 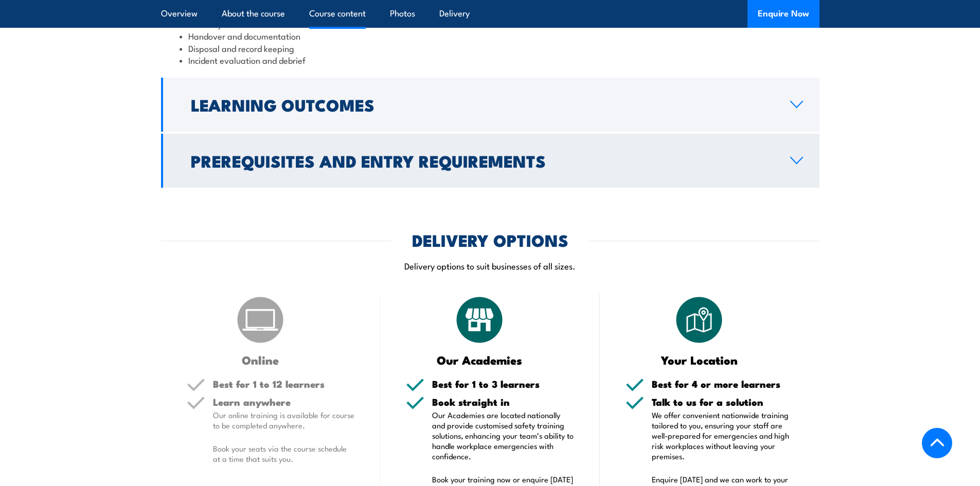 I want to click on h5: Best for 1 to 12 learners, so click(x=284, y=384).